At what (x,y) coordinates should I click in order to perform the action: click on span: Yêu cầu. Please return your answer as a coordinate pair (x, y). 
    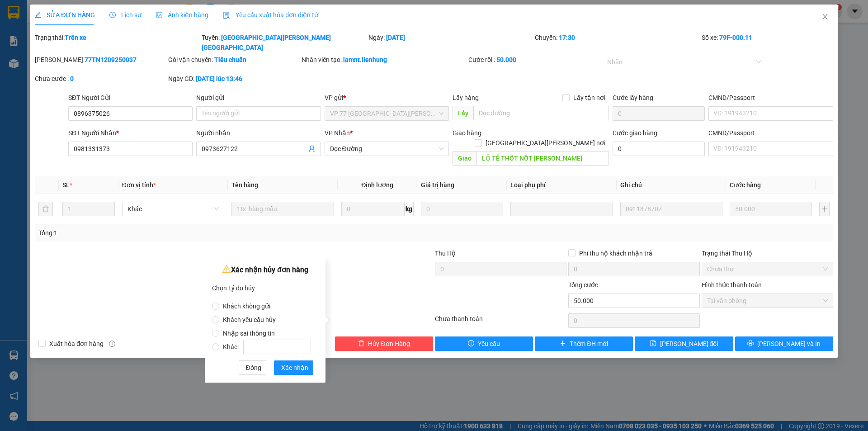
    Looking at the image, I should click on (489, 343).